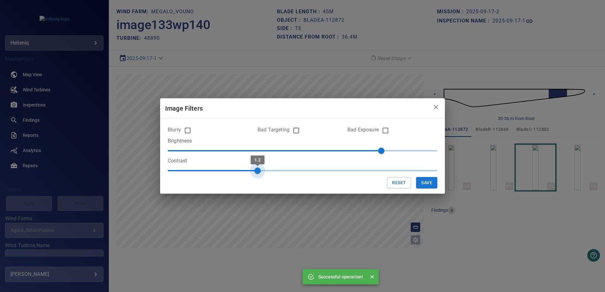 The height and width of the screenshot is (292, 605). Describe the element at coordinates (363, 130) in the screenshot. I see `label: Bad Exposure` at that location.